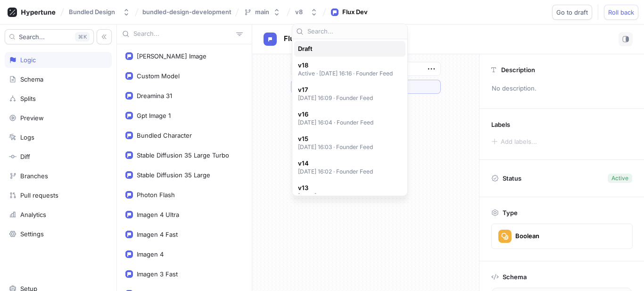 Image resolution: width=644 pixels, height=291 pixels. Describe the element at coordinates (157, 274) in the screenshot. I see `div: Imagen 3 Fast` at that location.